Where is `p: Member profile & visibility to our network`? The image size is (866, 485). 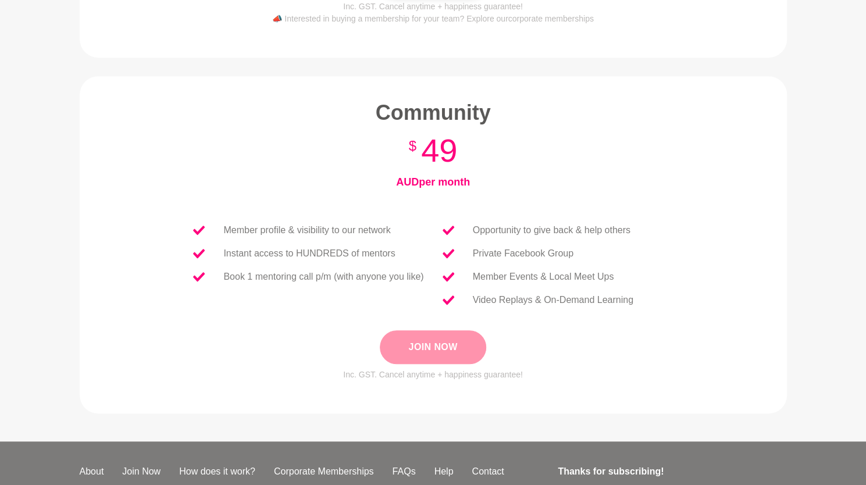
p: Member profile & visibility to our network is located at coordinates (307, 230).